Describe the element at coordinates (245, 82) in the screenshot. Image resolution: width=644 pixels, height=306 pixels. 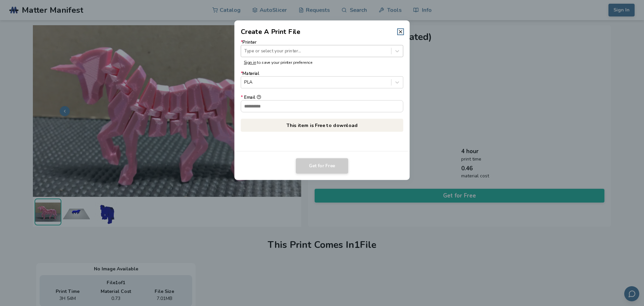
I see `input: *MaterialPLA` at that location.